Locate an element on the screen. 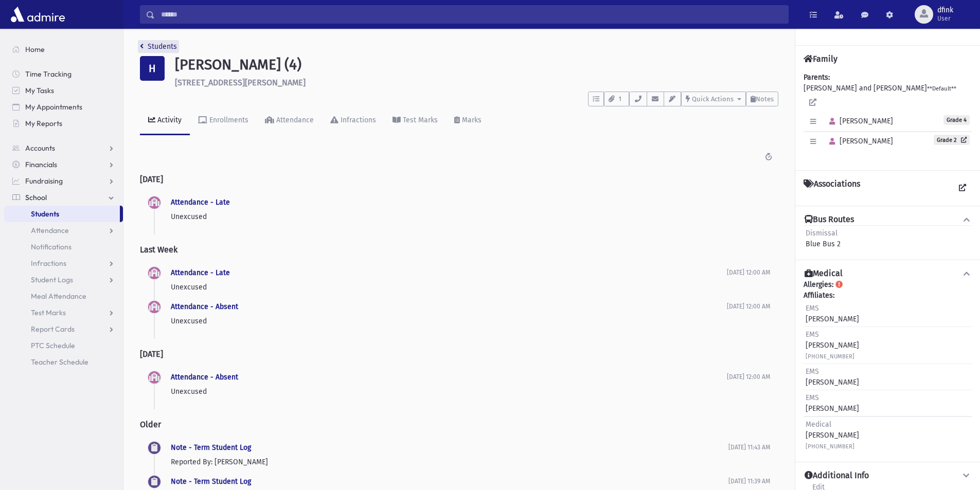  span: Meal Attendance is located at coordinates (59, 296).